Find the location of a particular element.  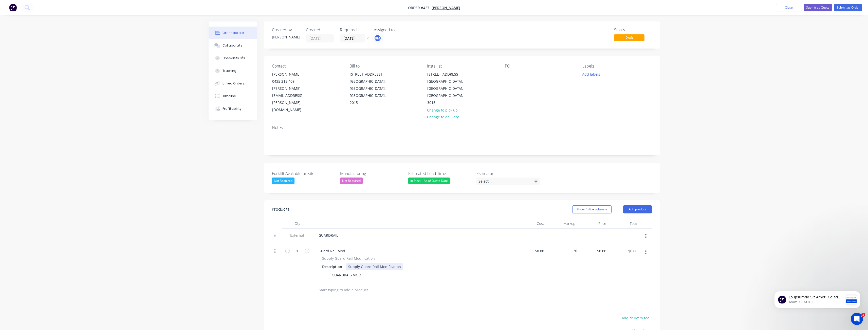

div: GUARDRAIL-MOD is located at coordinates (346, 275).